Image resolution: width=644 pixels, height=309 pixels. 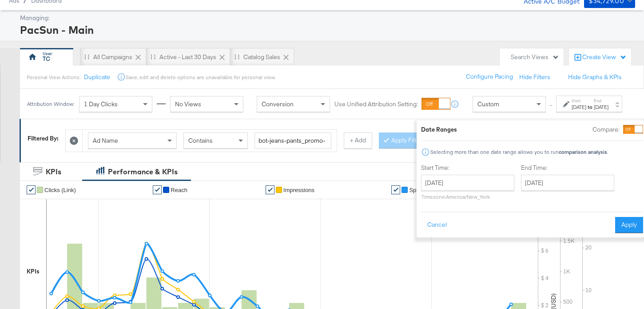 What do you see at coordinates (629, 225) in the screenshot?
I see `button: Apply` at bounding box center [629, 225].